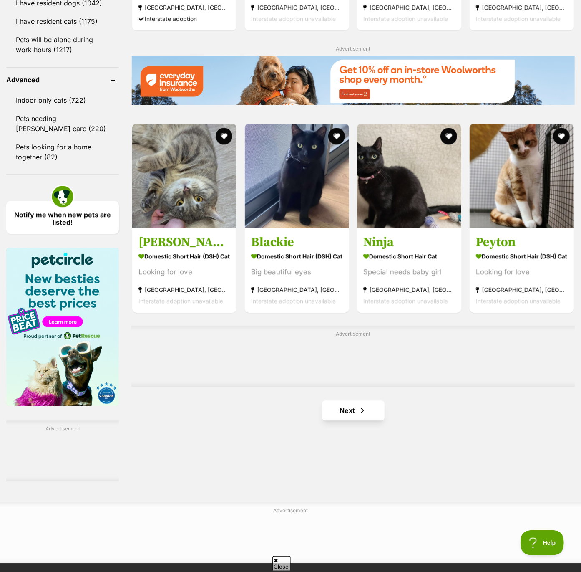 This screenshot has height=572, width=581. What do you see at coordinates (353, 410) in the screenshot?
I see `nav: Pagination` at bounding box center [353, 410].